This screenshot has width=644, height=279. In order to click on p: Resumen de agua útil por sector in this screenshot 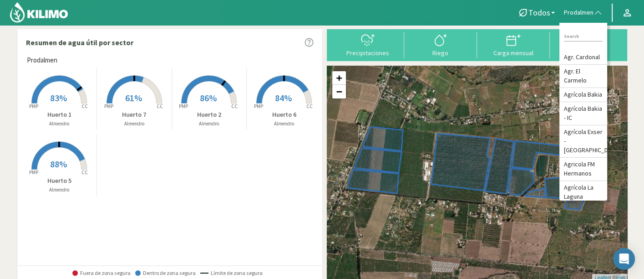, I will do `click(80, 42)`.